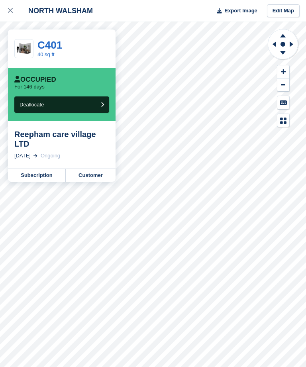  Describe the element at coordinates (62, 104) in the screenshot. I see `button: Deallocate` at that location.